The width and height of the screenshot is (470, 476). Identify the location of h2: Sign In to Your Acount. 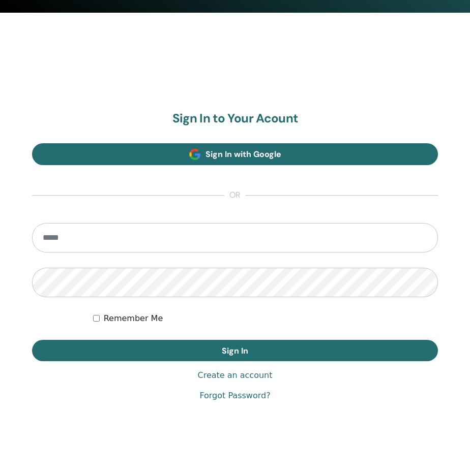
(235, 118).